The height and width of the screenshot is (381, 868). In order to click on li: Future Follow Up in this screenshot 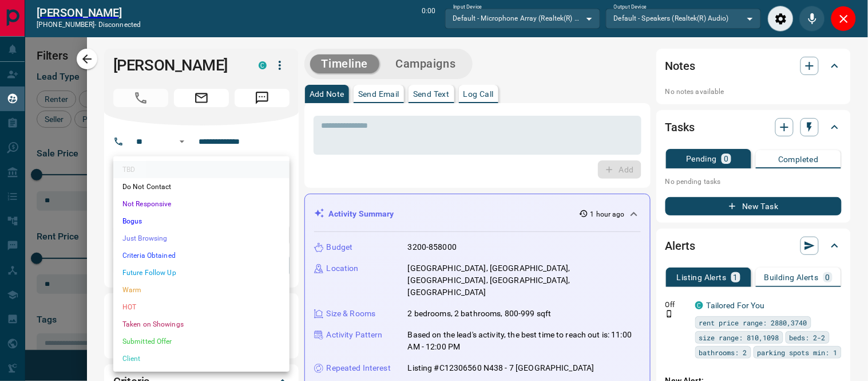, I will do `click(201, 273)`.